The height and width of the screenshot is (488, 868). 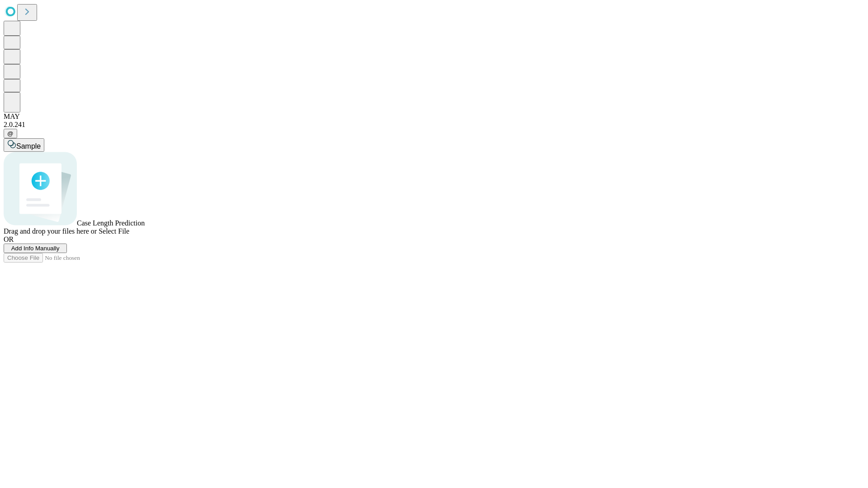 I want to click on div: MAY, so click(x=434, y=117).